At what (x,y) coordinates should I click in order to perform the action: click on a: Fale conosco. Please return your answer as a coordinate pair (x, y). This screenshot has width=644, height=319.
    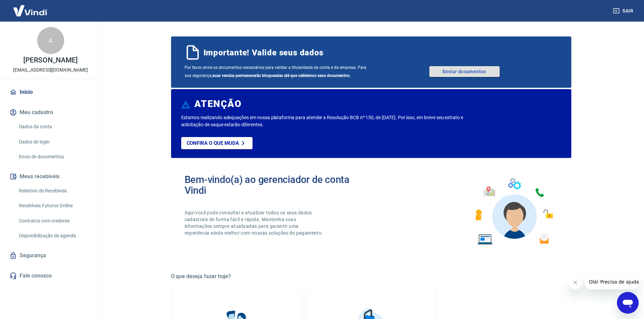
    Looking at the image, I should click on (51, 276).